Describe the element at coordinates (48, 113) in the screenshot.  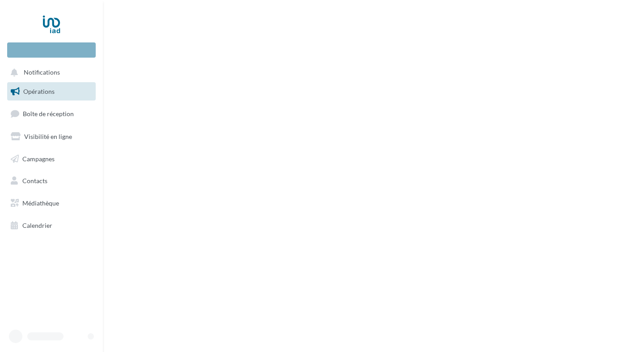
I see `span: Boîte de réception` at that location.